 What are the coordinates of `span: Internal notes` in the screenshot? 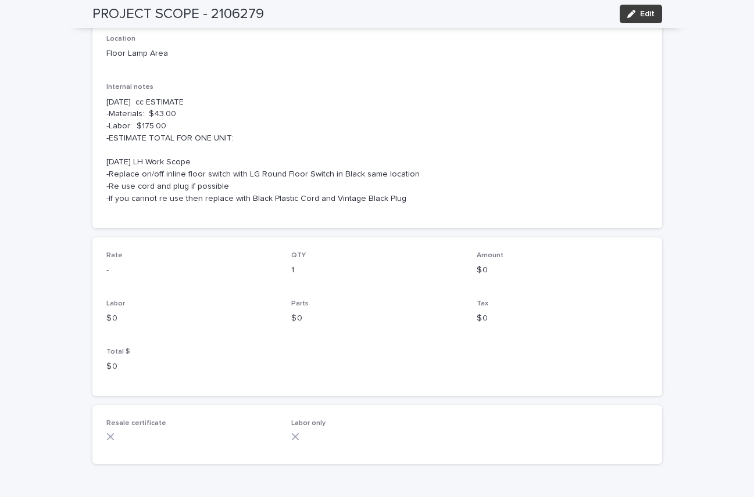 It's located at (130, 87).